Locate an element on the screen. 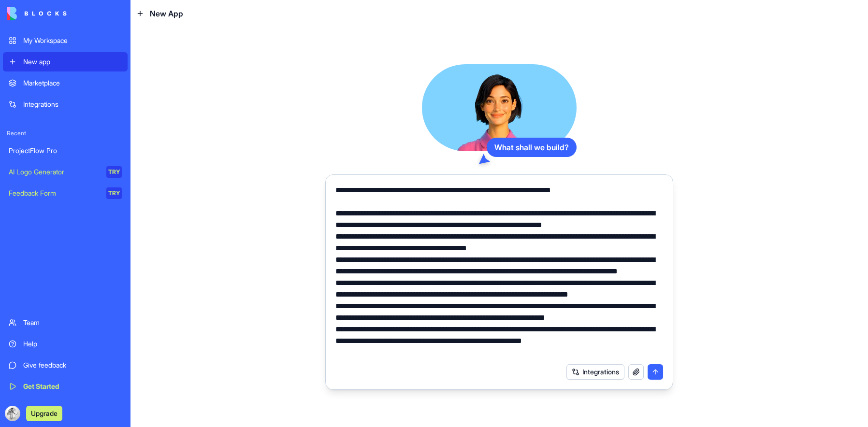 The width and height of the screenshot is (868, 427). a: Get Started is located at coordinates (65, 387).